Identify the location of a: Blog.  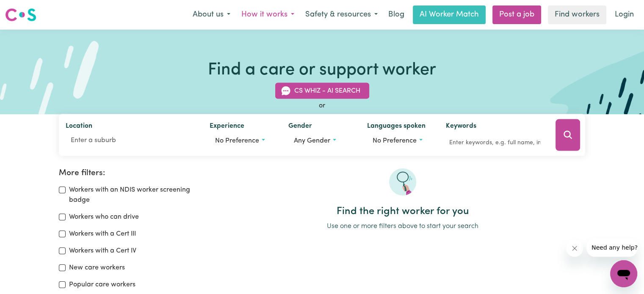
(397, 15).